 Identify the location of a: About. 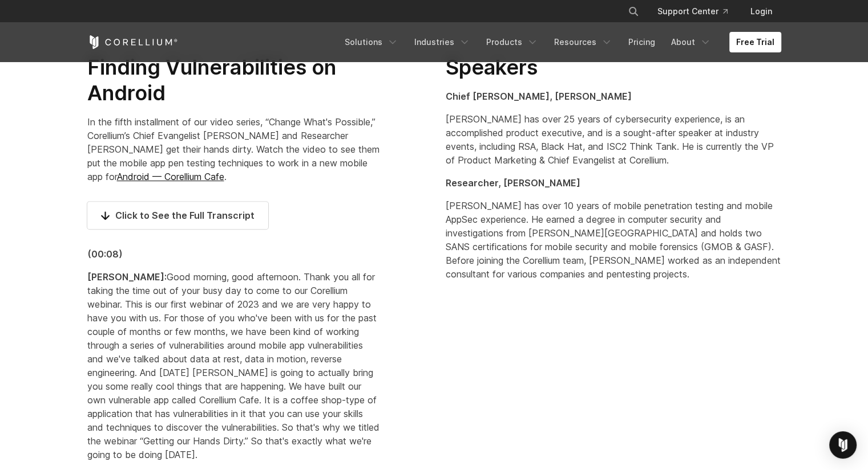
(691, 43).